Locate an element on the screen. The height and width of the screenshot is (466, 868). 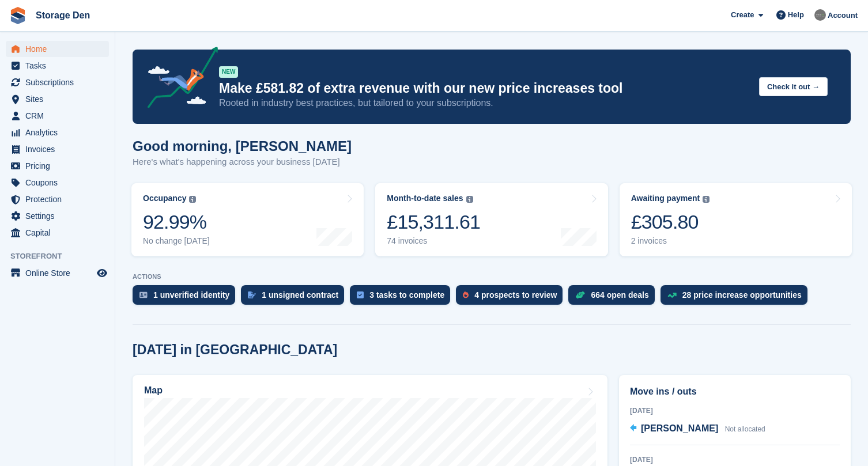
img: contract_signature_icon-13c848040528278c33f63329250d36e43548de30e8caae1d1a13099fd9432cc5.svg is located at coordinates (252, 295).